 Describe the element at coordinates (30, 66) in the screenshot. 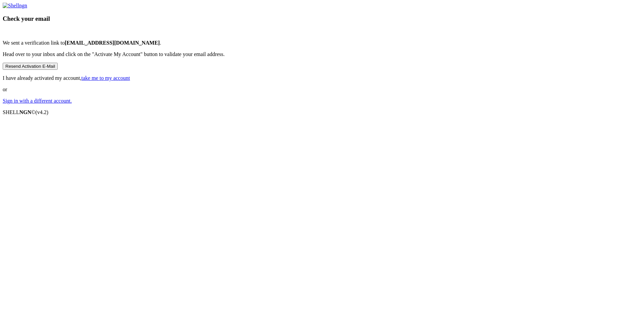

I see `button: Resend Activation E-Mail` at that location.